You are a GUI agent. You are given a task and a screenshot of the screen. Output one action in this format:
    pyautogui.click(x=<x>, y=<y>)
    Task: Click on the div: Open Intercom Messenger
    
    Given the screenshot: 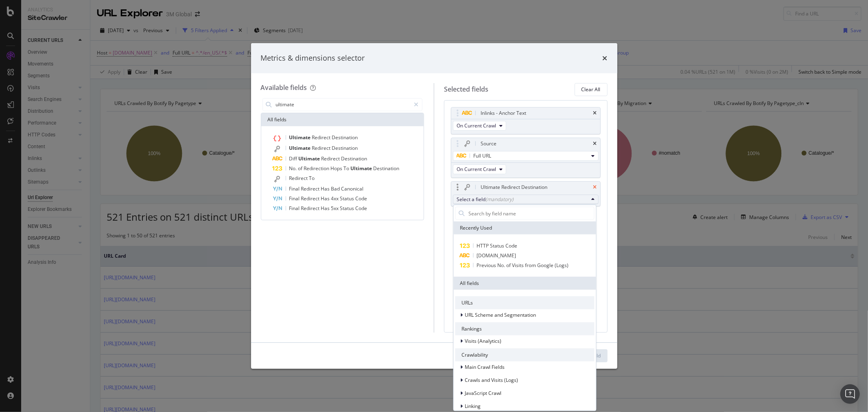 What is the action you would take?
    pyautogui.click(x=850, y=394)
    